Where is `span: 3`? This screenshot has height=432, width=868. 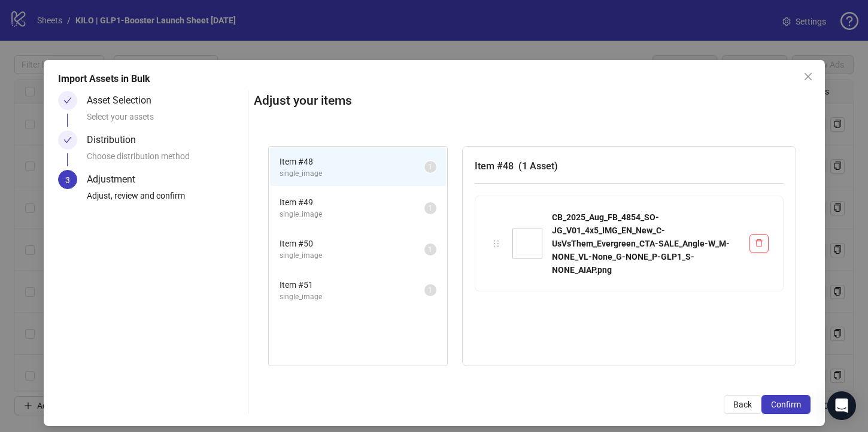 span: 3 is located at coordinates (68, 180).